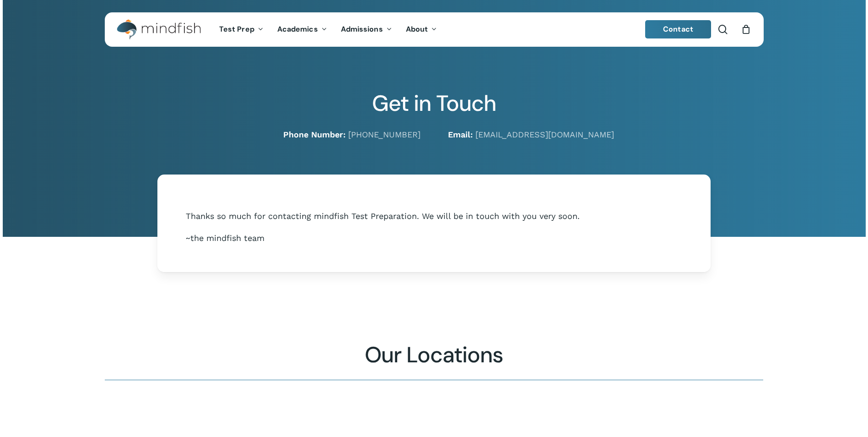 This screenshot has height=437, width=868. I want to click on a: About, so click(421, 29).